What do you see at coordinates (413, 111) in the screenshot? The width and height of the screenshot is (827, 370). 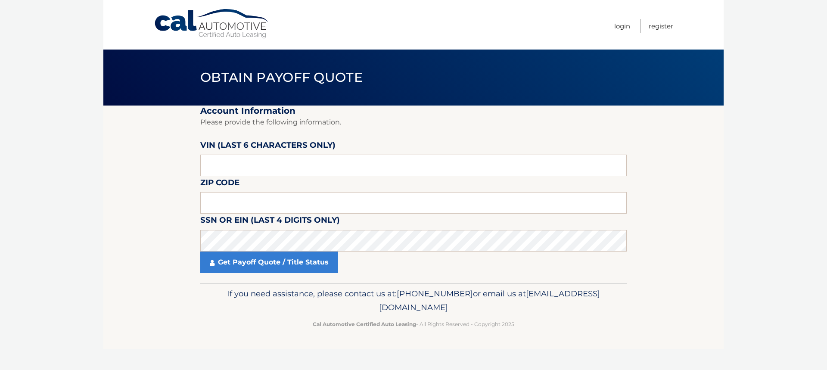 I see `h2: Account Information` at bounding box center [413, 111].